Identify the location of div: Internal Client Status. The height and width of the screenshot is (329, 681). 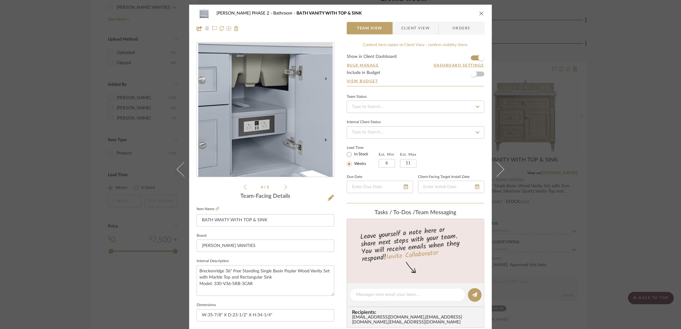
(364, 122).